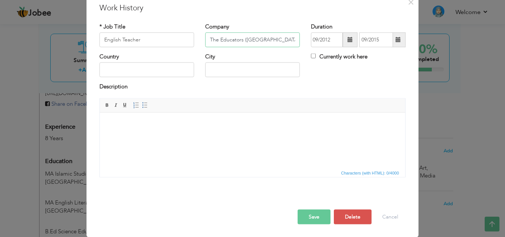  What do you see at coordinates (390, 217) in the screenshot?
I see `button: Cancel` at bounding box center [390, 217].